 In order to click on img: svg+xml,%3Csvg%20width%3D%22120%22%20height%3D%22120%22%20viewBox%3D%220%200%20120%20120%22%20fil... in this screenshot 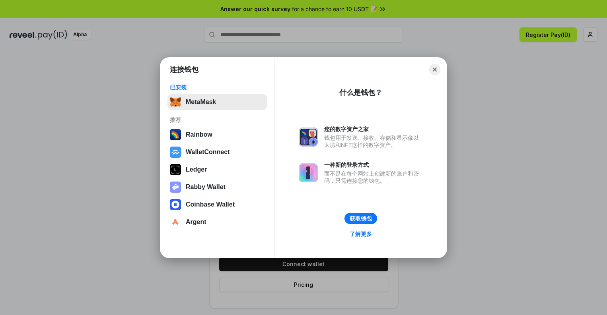, I will do `click(175, 135)`.